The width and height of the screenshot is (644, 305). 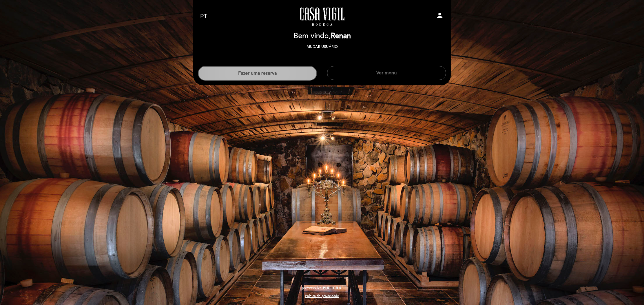 I want to click on span: powered by, so click(x=312, y=288).